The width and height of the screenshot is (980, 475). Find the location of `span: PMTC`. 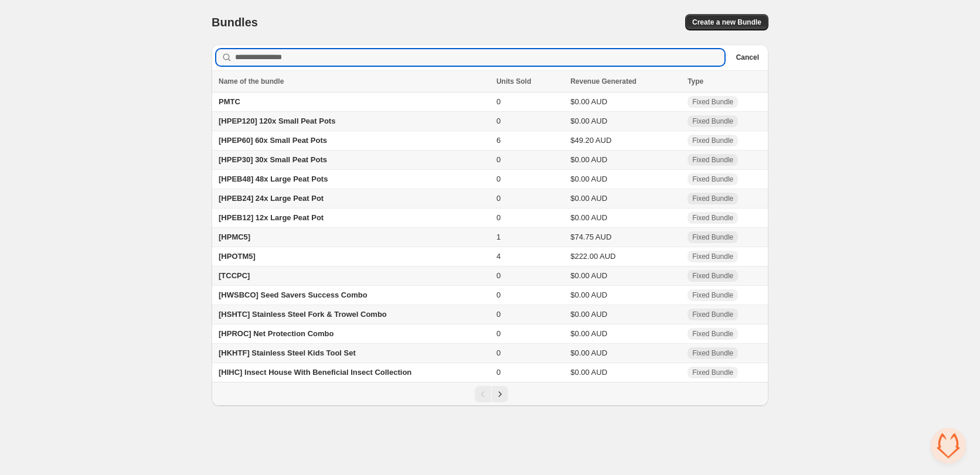

span: PMTC is located at coordinates (229, 101).